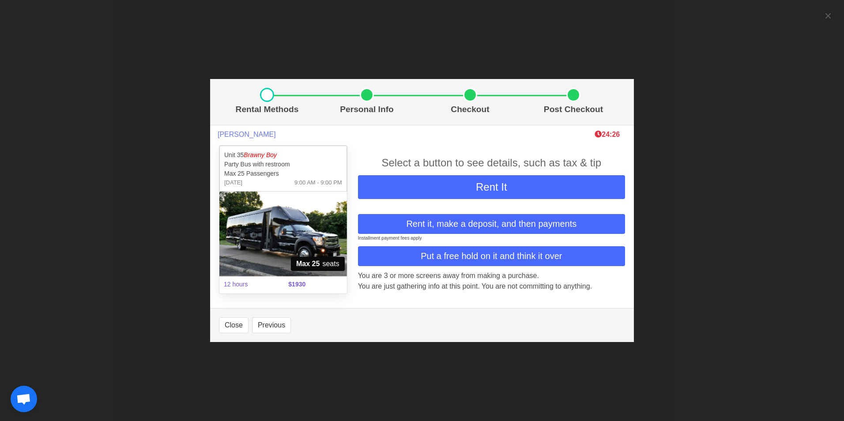 Image resolution: width=844 pixels, height=421 pixels. What do you see at coordinates (267, 109) in the screenshot?
I see `p: Rental Methods` at bounding box center [267, 109].